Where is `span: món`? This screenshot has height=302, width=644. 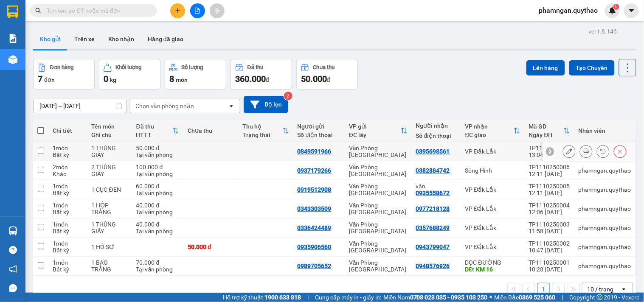 span: món is located at coordinates (182, 80).